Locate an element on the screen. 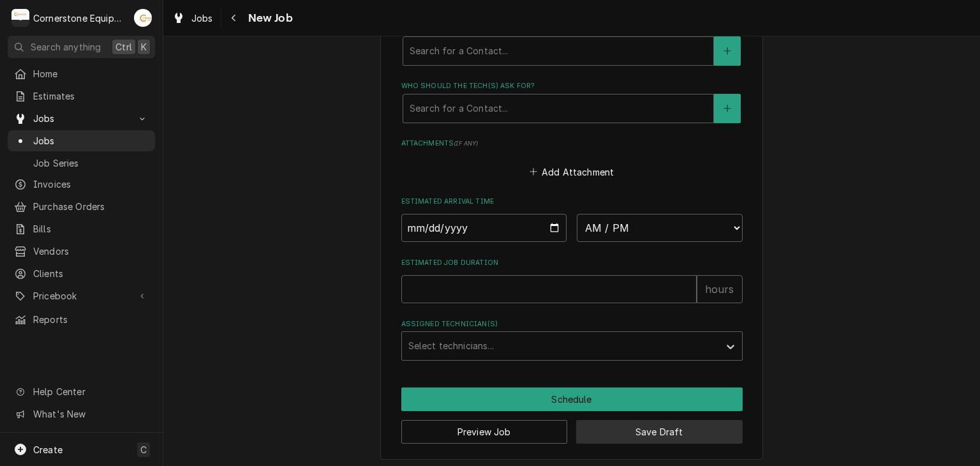  div: Assigned Technician(s) is located at coordinates (572, 339).